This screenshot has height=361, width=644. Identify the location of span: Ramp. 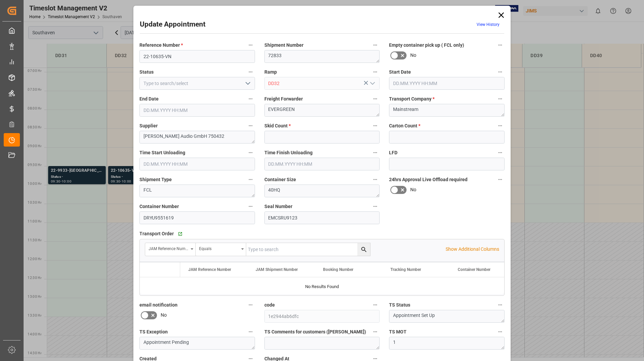
(270, 72).